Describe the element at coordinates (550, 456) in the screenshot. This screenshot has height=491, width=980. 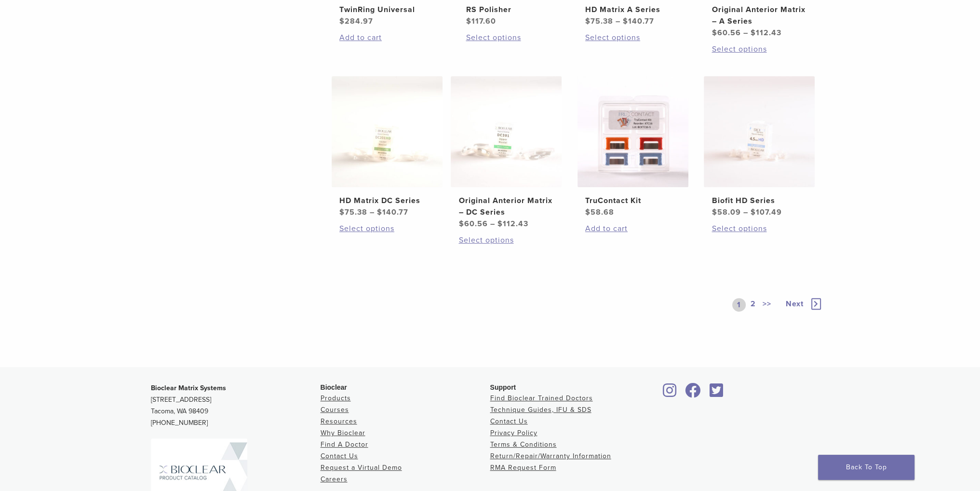
I see `a: Return/Repair/Warranty Information` at that location.